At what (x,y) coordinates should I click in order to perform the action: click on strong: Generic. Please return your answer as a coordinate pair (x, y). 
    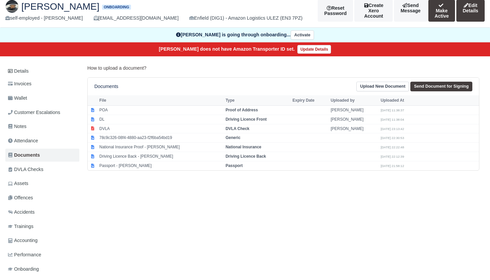
    Looking at the image, I should click on (233, 138).